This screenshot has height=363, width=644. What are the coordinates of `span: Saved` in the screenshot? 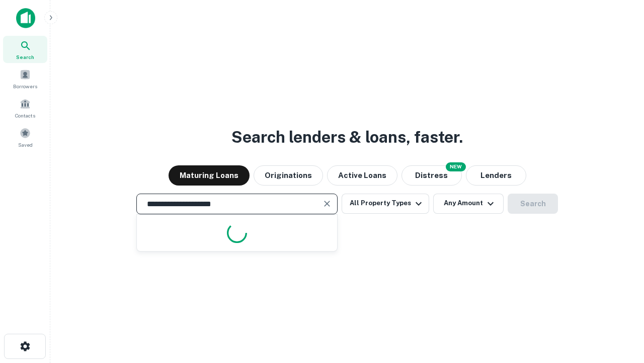 It's located at (25, 145).